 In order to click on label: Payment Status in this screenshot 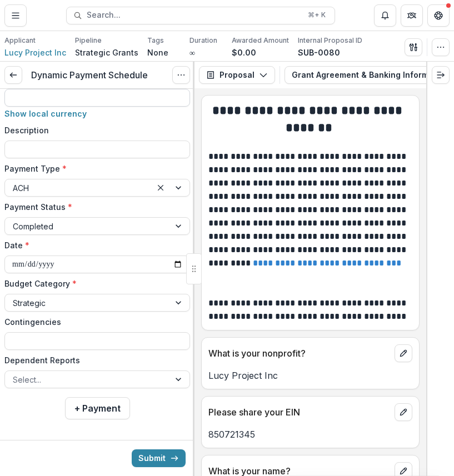, I will do `click(94, 207)`.